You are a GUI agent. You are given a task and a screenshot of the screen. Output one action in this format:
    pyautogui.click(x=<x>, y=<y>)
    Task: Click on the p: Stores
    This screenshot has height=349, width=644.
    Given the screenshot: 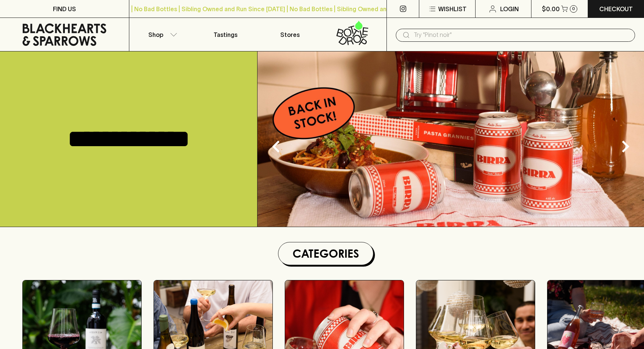 What is the action you would take?
    pyautogui.click(x=290, y=34)
    